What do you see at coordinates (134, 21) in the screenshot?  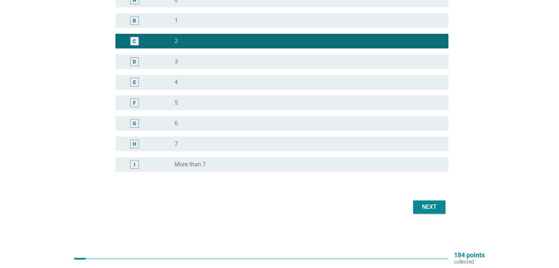 I see `div: B` at bounding box center [134, 21].